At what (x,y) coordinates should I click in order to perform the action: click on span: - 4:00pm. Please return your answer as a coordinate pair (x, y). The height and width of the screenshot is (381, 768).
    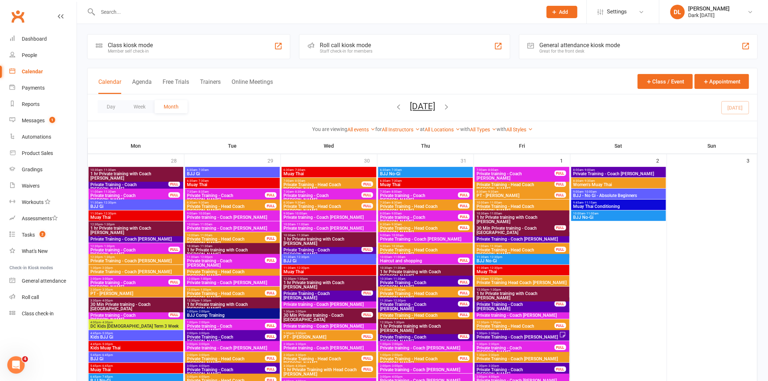
    Looking at the image, I should click on (107, 301).